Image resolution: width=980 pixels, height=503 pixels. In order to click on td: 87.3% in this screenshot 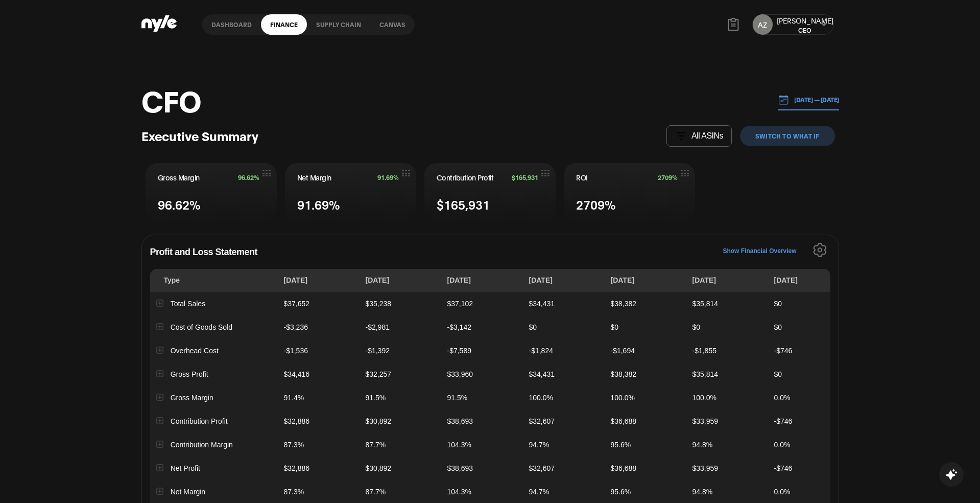, I will do `click(318, 445)`.